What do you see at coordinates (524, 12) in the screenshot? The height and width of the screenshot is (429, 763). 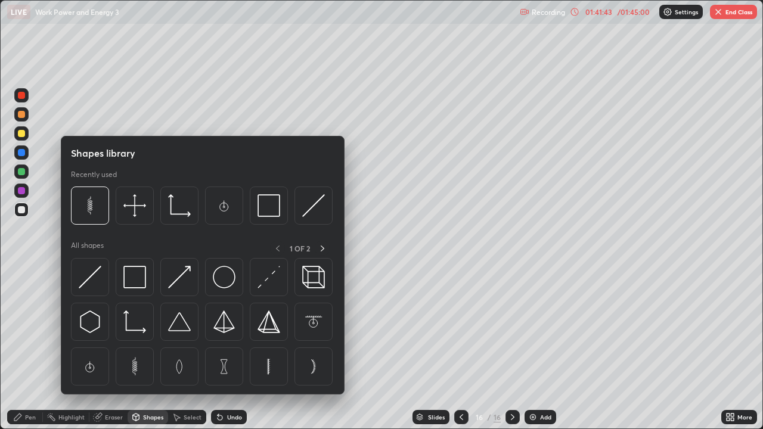 I see `img: recording.375f2c34.svg` at bounding box center [524, 12].